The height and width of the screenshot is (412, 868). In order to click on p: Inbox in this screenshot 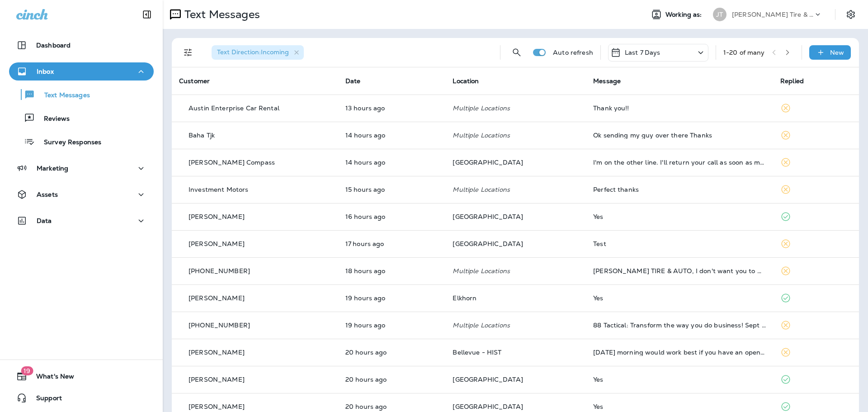, I will do `click(46, 72)`.